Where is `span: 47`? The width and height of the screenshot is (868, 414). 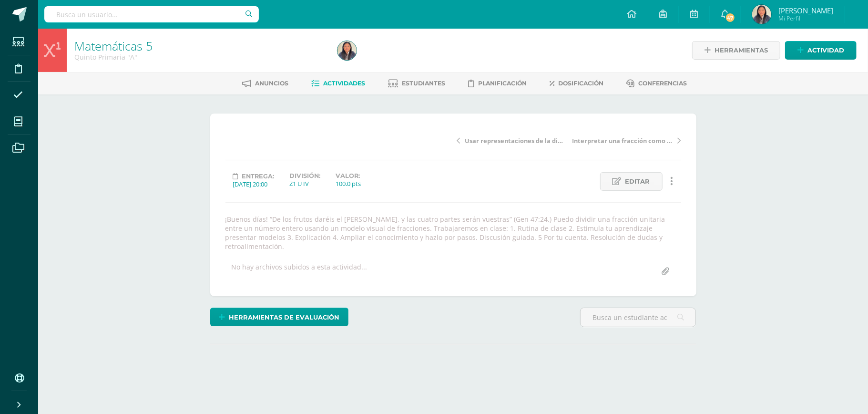 span: 47 is located at coordinates (730, 18).